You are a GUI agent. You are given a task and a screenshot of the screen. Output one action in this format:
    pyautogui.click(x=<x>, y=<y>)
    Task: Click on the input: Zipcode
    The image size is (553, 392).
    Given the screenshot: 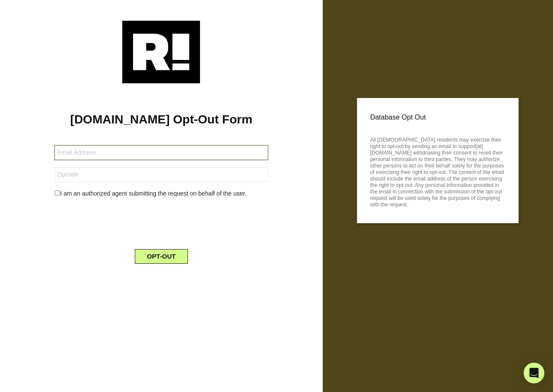 What is the action you would take?
    pyautogui.click(x=161, y=174)
    